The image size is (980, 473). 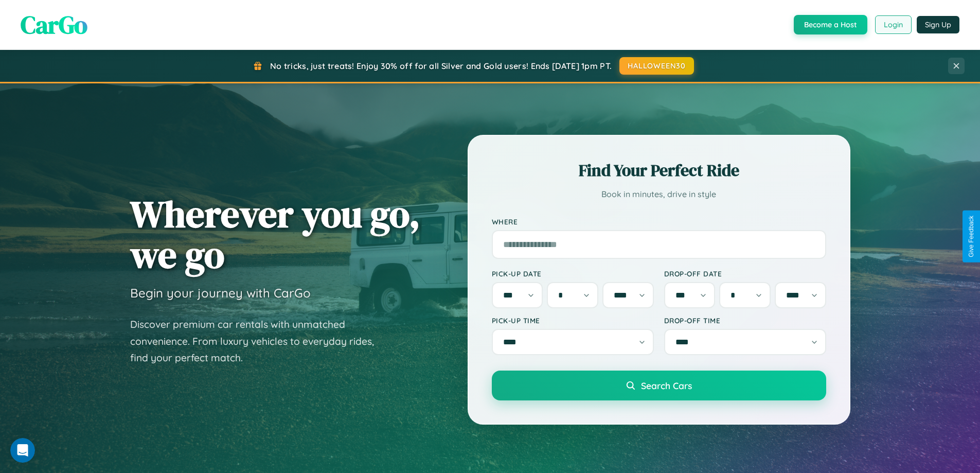 I want to click on label: Drop-off Time, so click(x=745, y=320).